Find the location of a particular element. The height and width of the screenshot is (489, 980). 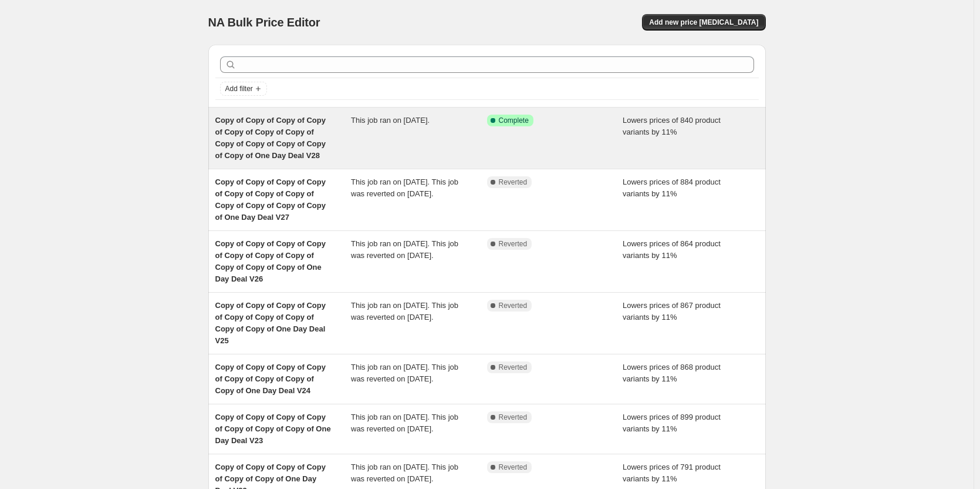

span: Copy of Copy of Copy of Copy of Copy of Copy of Copy of Copy of One Day Deal V24 is located at coordinates (270, 378).